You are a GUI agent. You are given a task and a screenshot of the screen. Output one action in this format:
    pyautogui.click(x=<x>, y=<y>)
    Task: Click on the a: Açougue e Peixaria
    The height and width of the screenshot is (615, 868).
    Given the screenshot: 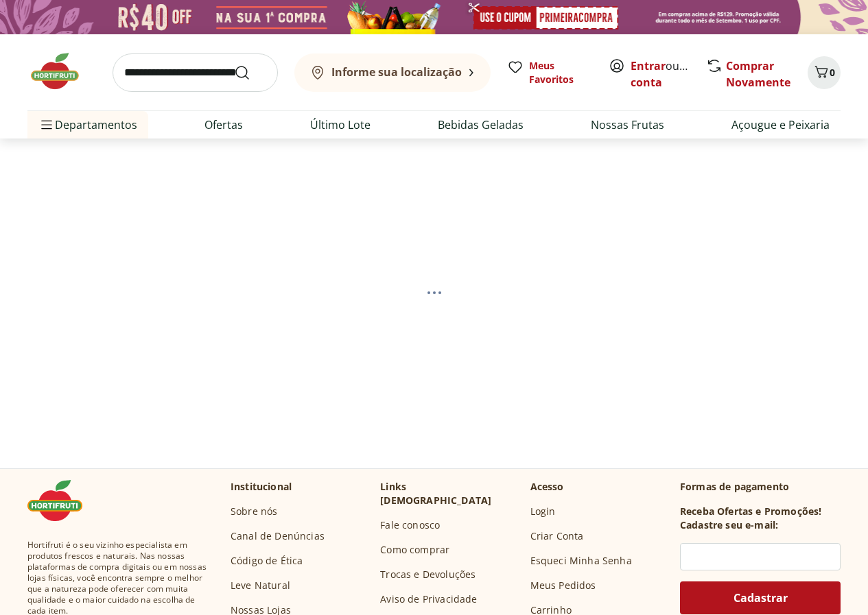 What is the action you would take?
    pyautogui.click(x=780, y=125)
    